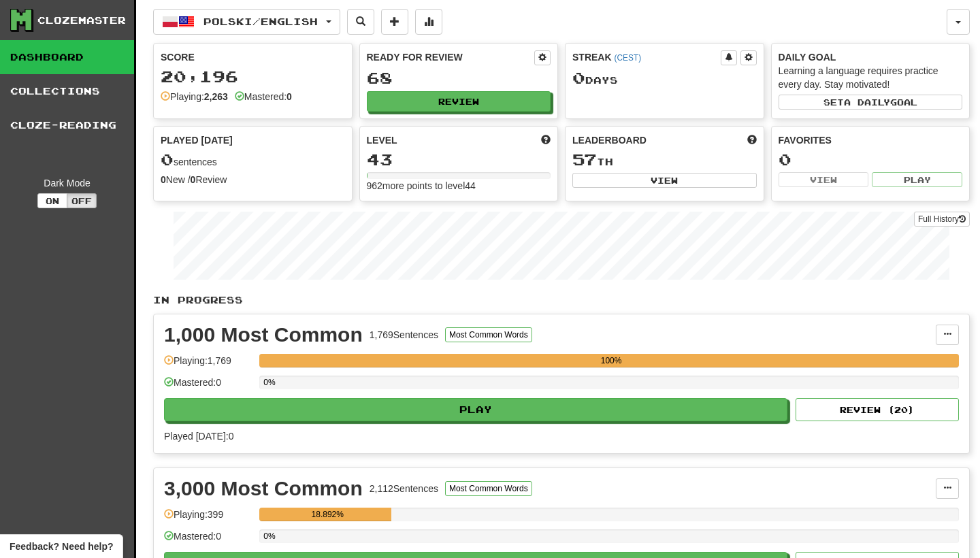 The height and width of the screenshot is (558, 980). I want to click on p: In Progress, so click(561, 300).